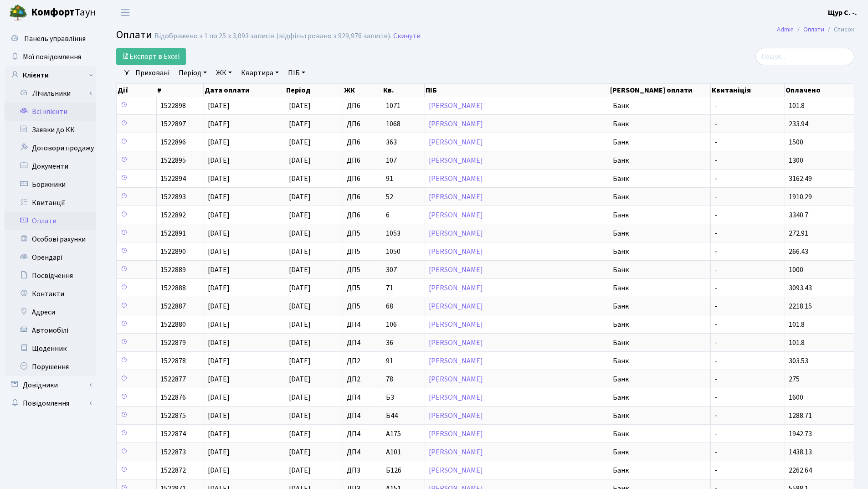  What do you see at coordinates (404, 142) in the screenshot?
I see `span: 363` at bounding box center [404, 142].